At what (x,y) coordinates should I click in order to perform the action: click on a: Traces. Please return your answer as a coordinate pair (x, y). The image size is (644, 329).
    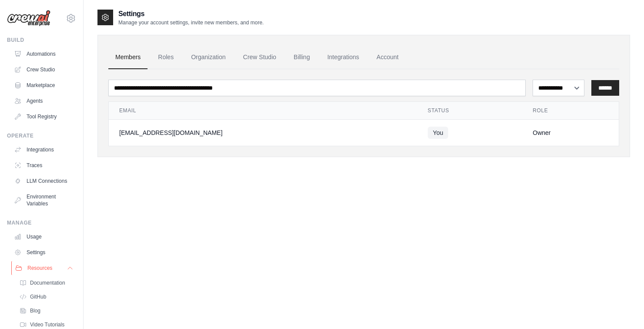
    Looking at the image, I should click on (43, 165).